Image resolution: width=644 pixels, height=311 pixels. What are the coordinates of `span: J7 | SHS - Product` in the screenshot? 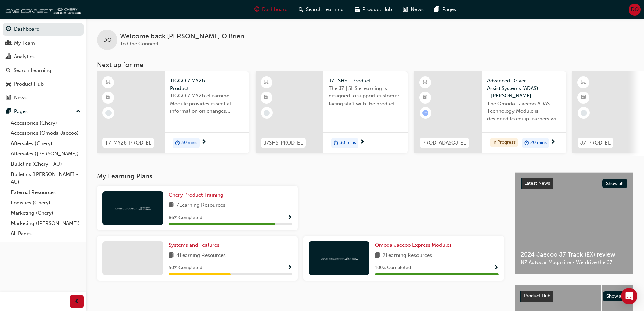 It's located at (366, 81).